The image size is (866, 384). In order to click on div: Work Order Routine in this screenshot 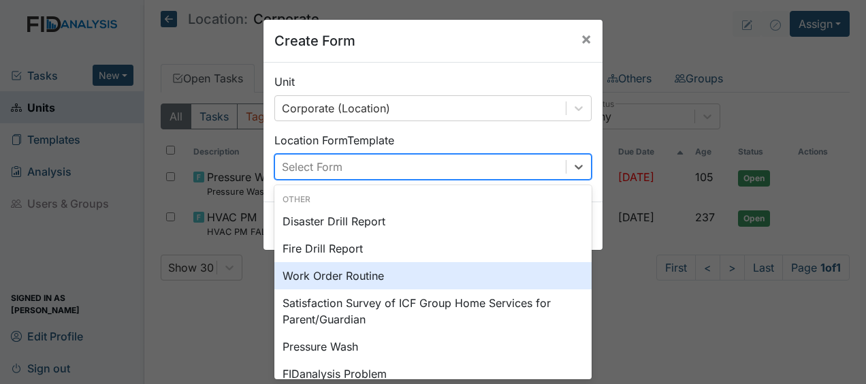, I will do `click(433, 276)`.